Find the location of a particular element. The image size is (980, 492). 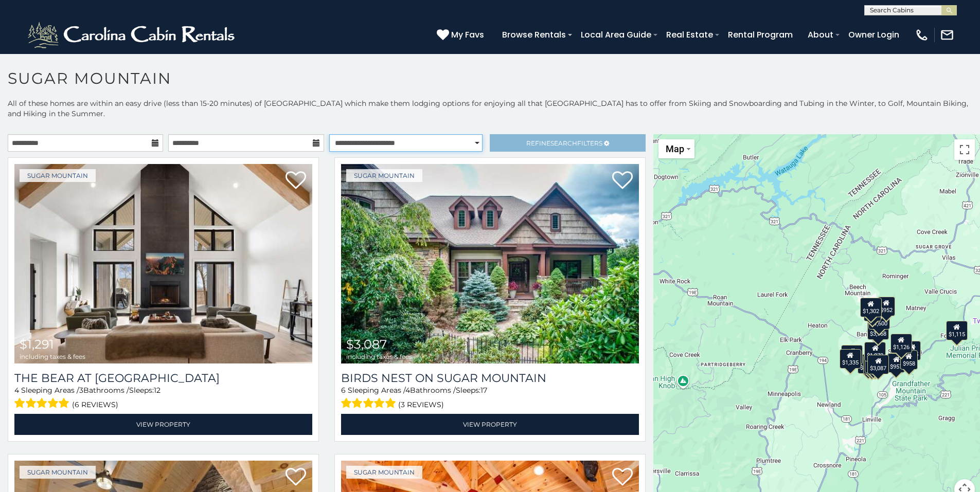

a: The Bear At Sugar Mountain $1,291 including taxes & fees is located at coordinates (163, 264).